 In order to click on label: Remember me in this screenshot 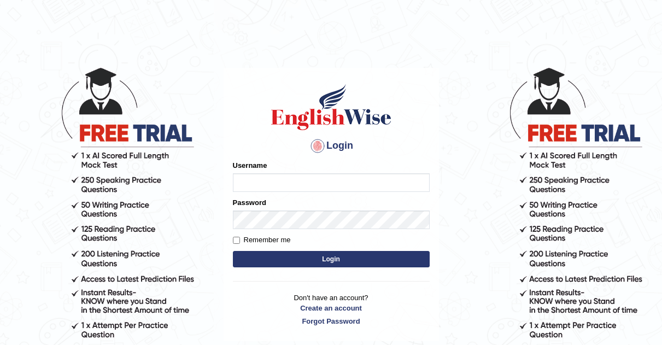, I will do `click(262, 240)`.